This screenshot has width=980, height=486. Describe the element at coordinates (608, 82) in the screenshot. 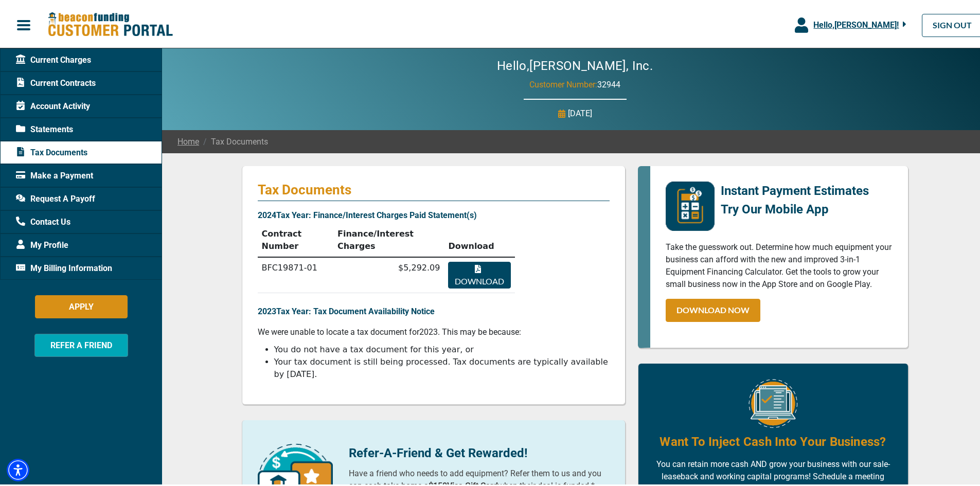

I see `span: 32944` at that location.